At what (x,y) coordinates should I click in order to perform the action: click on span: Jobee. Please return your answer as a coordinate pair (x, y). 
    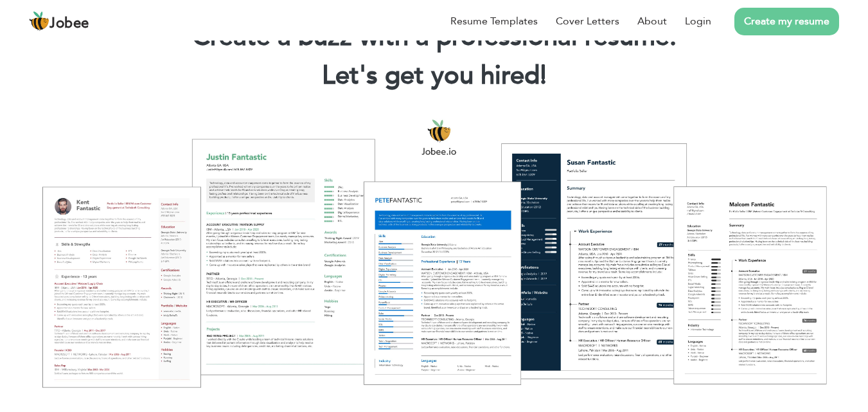
    Looking at the image, I should click on (69, 24).